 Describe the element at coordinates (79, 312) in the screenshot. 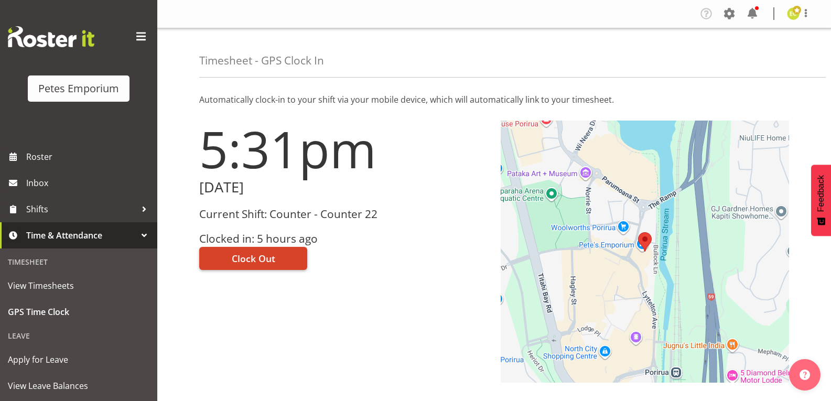

I see `a: GPS Time Clock` at that location.